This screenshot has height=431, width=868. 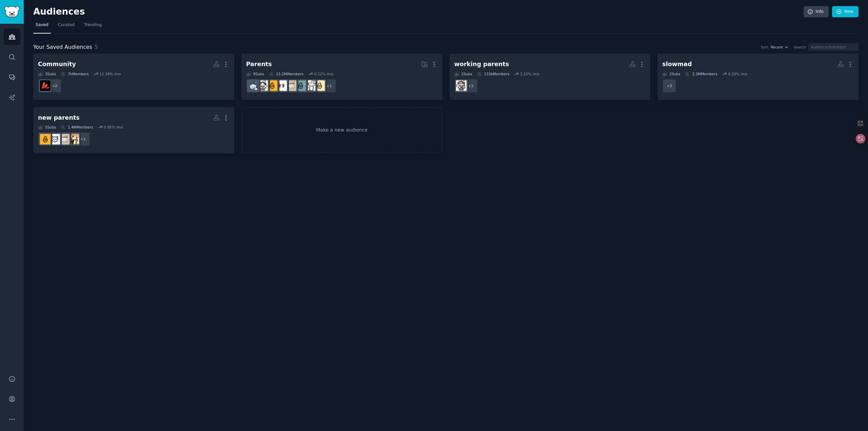 I want to click on img: daddit, so click(x=310, y=85).